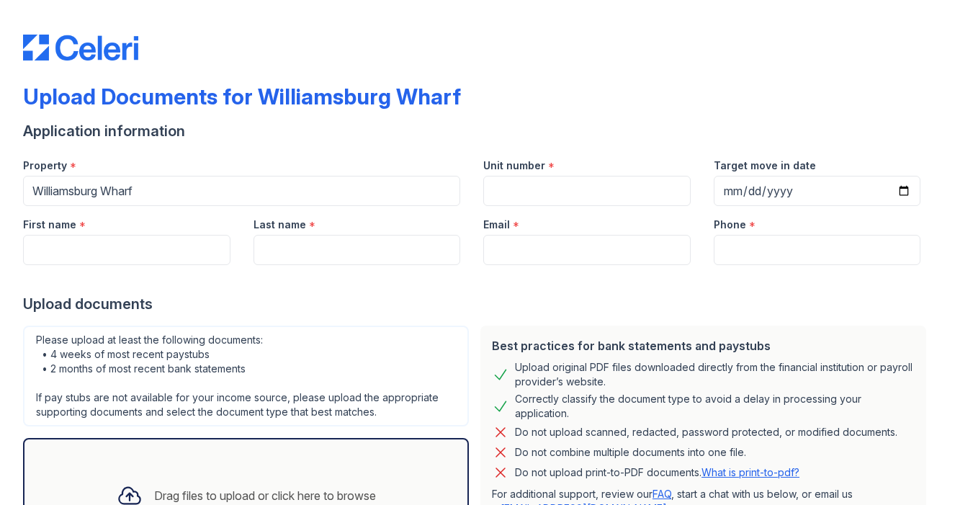 This screenshot has height=505, width=955. What do you see at coordinates (657, 472) in the screenshot?
I see `p: Do not upload print-to-PDF documents.` at bounding box center [657, 472].